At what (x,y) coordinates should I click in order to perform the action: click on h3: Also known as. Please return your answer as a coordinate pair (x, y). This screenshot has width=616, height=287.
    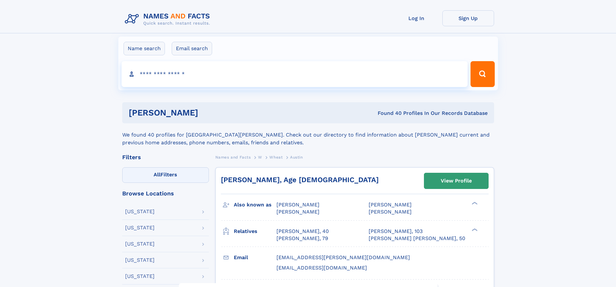
    Looking at the image, I should click on (255, 205).